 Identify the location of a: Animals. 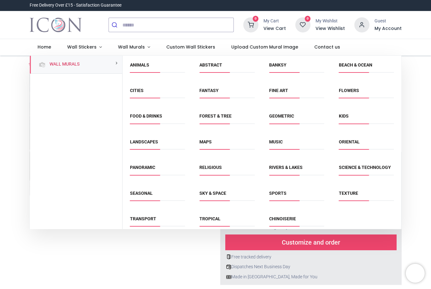
(139, 65).